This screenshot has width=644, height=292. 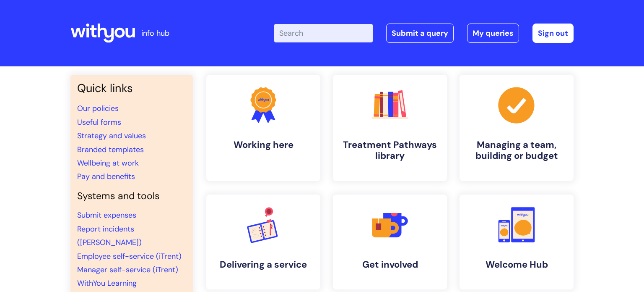 I want to click on a: Manager self-service (iTrent), so click(x=128, y=270).